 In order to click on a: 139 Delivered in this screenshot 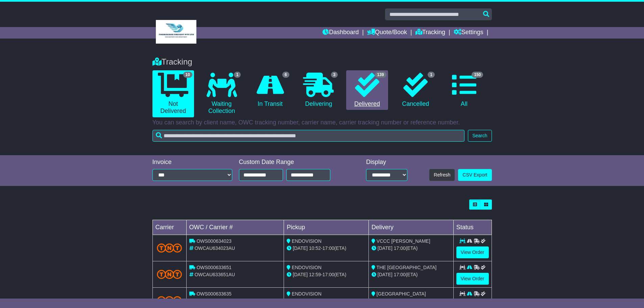, I will do `click(367, 91)`.